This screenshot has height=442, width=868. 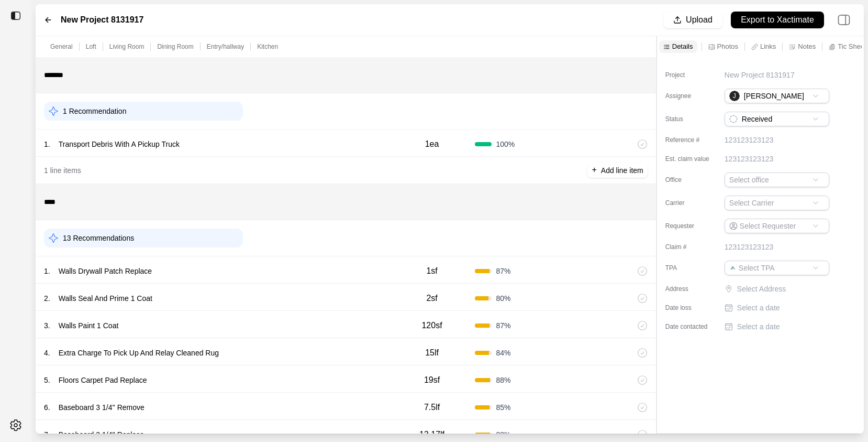 I want to click on label: Status, so click(x=691, y=119).